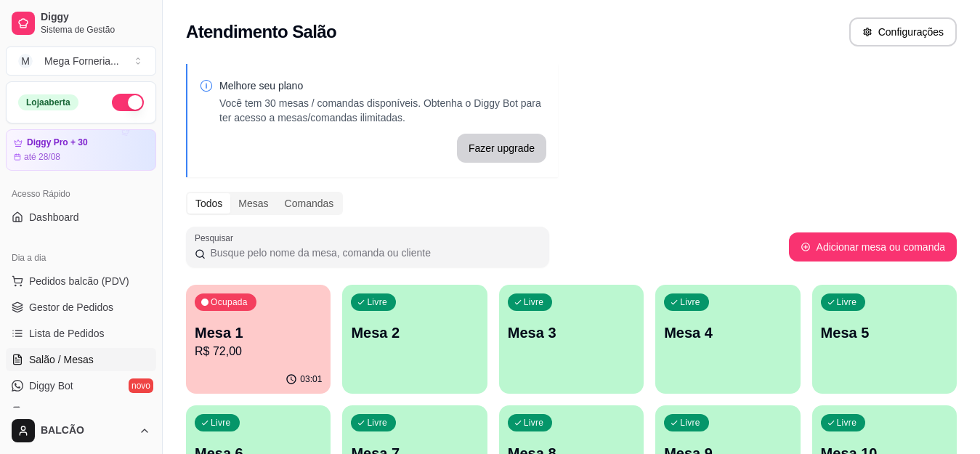 This screenshot has height=454, width=980. Describe the element at coordinates (25, 61) in the screenshot. I see `span: M` at that location.